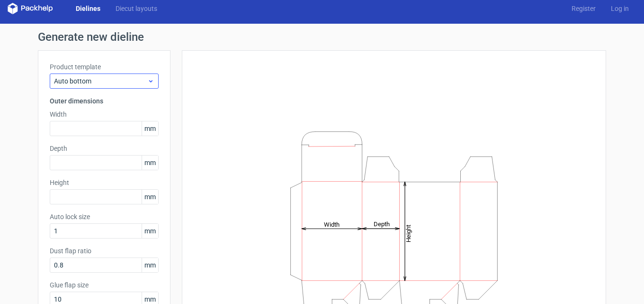  What do you see at coordinates (88, 8) in the screenshot?
I see `a: Dielines` at bounding box center [88, 8].